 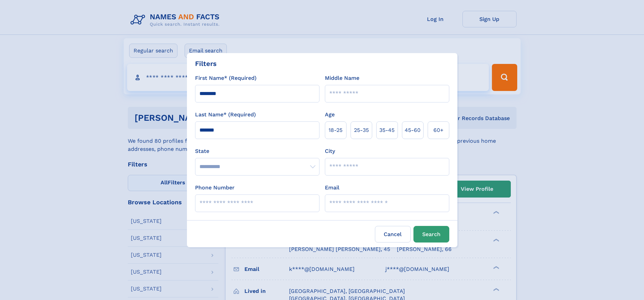 I want to click on span: 45‑60, so click(x=413, y=130).